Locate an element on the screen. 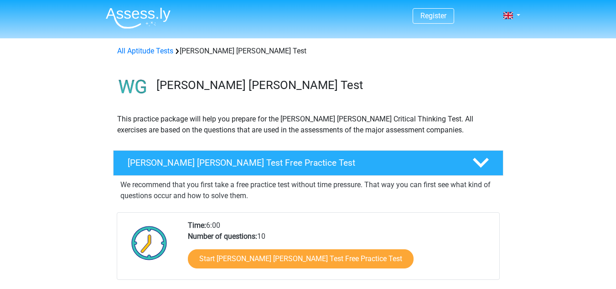 The width and height of the screenshot is (616, 289). div: 6:00 10 is located at coordinates (340, 249).